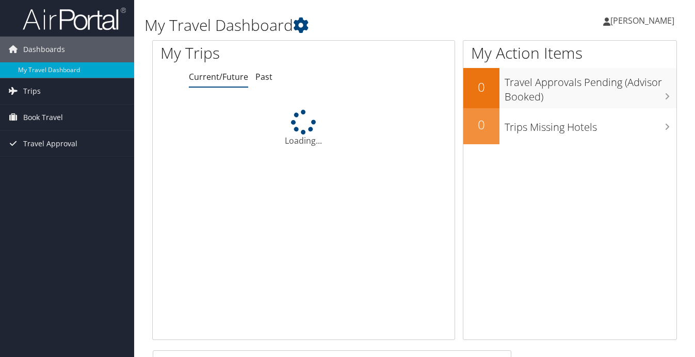 This screenshot has width=695, height=357. I want to click on h1: My Action Items, so click(569, 53).